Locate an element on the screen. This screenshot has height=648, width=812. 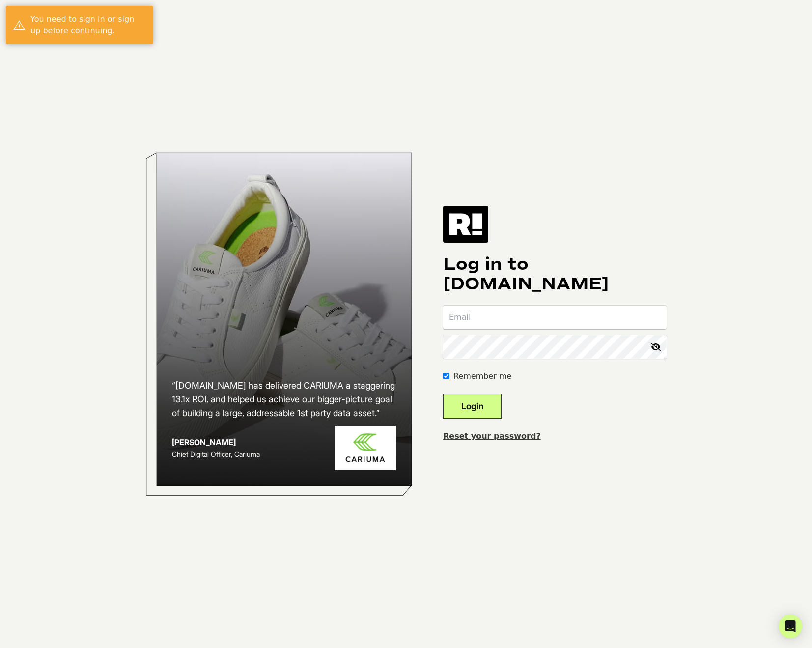
input: Email is located at coordinates (555, 317).